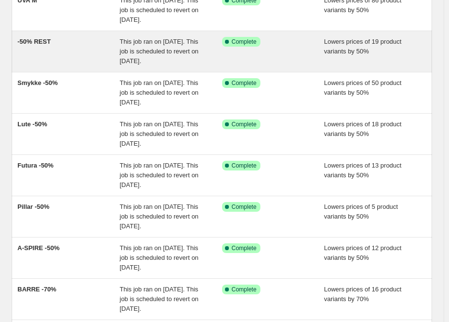 This screenshot has width=449, height=322. What do you see at coordinates (363, 129) in the screenshot?
I see `span: Lowers prices of 18 product variants by 50%` at bounding box center [363, 129].